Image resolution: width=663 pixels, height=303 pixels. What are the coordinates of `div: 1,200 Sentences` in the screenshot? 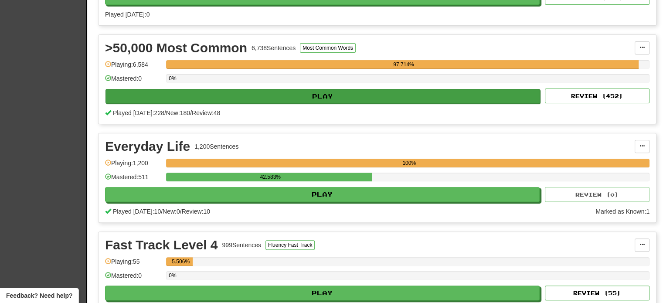 It's located at (216, 147).